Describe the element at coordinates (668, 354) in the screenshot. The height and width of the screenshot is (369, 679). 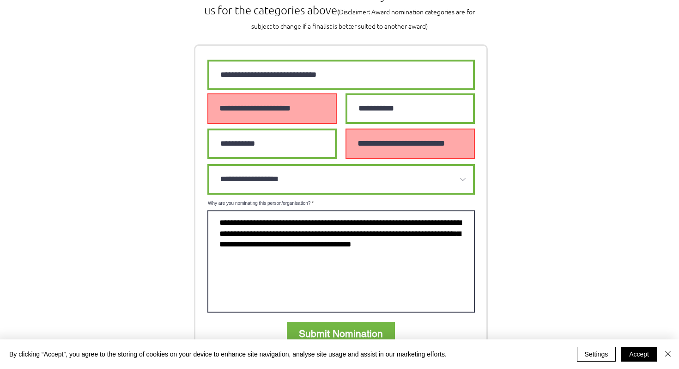
I see `button: Close` at that location.